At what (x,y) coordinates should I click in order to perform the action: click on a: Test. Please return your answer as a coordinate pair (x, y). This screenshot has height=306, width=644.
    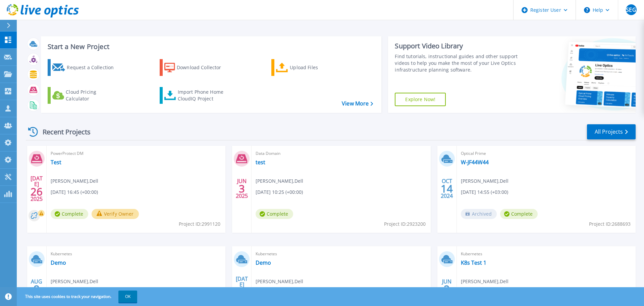
    Looking at the image, I should click on (56, 162).